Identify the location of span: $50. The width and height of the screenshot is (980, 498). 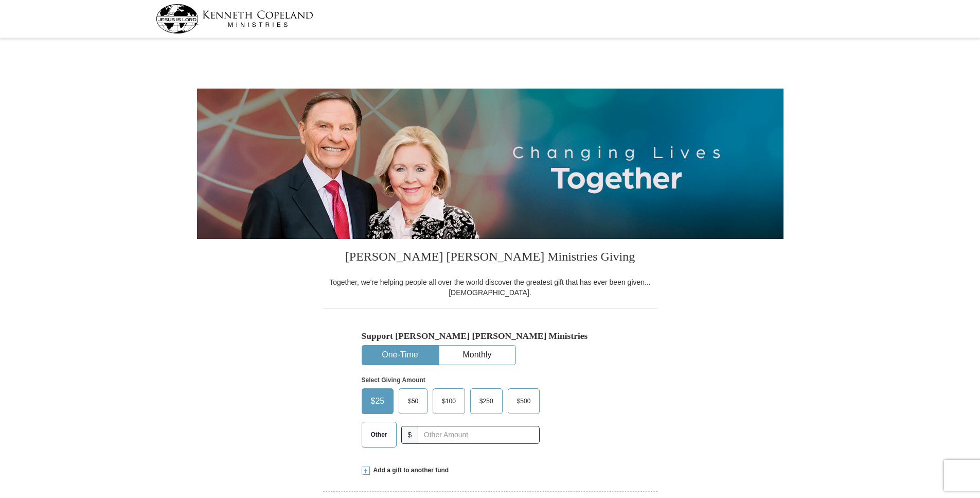
(414, 401).